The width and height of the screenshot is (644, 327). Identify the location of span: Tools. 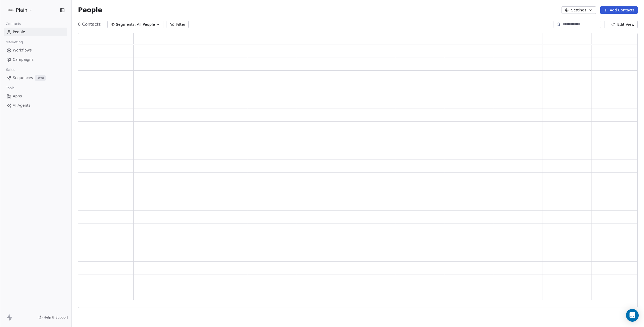
(10, 88).